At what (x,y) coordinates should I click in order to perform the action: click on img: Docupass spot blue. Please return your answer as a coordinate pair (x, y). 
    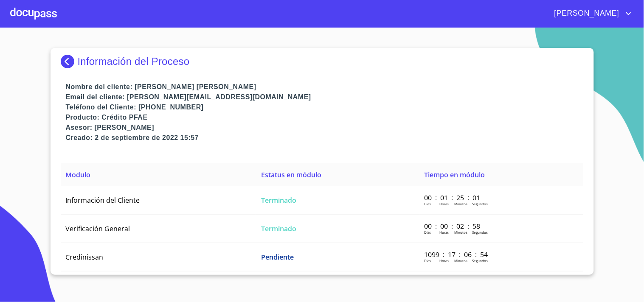
    Looking at the image, I should click on (69, 62).